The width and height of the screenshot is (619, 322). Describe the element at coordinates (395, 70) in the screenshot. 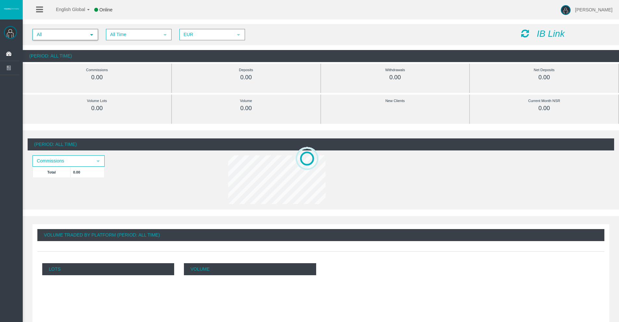

I see `div: Withdrawals` at that location.